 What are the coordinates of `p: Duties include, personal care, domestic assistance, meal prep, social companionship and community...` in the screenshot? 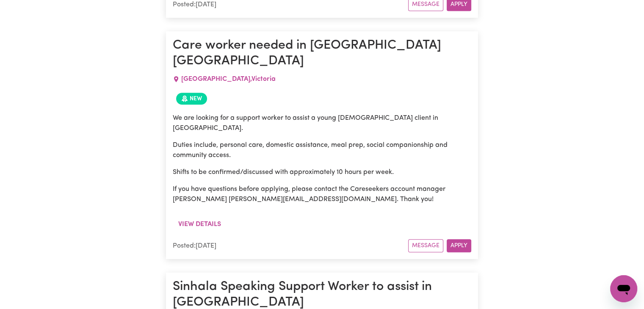 It's located at (322, 150).